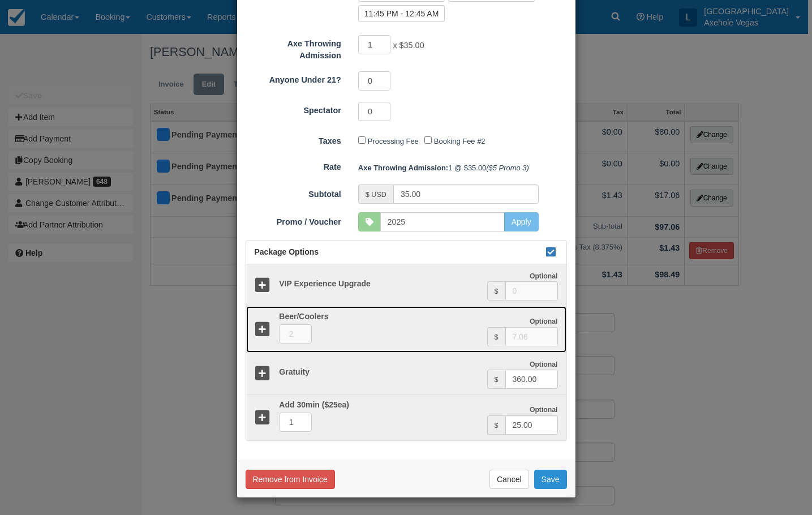 This screenshot has width=812, height=515. I want to click on label: Anyone Under 21?, so click(293, 78).